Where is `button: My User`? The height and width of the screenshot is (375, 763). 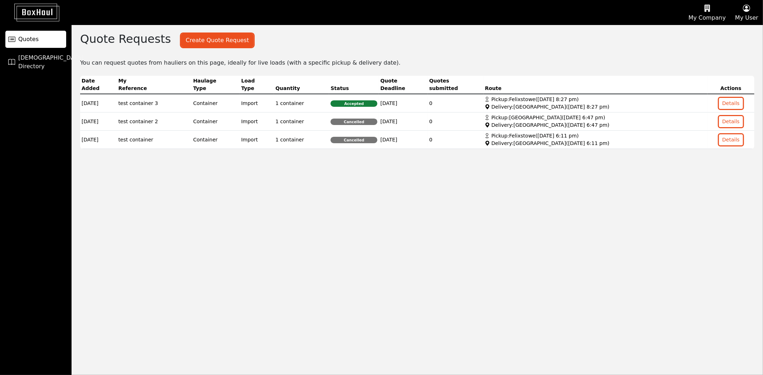
button: My User is located at coordinates (746, 13).